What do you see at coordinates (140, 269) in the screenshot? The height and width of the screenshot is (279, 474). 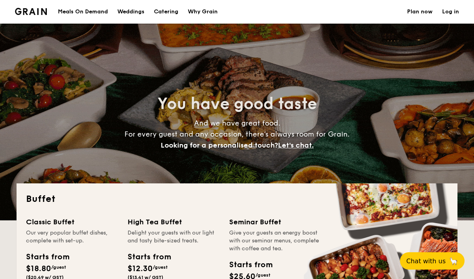 I see `span: $12.30` at bounding box center [140, 269].